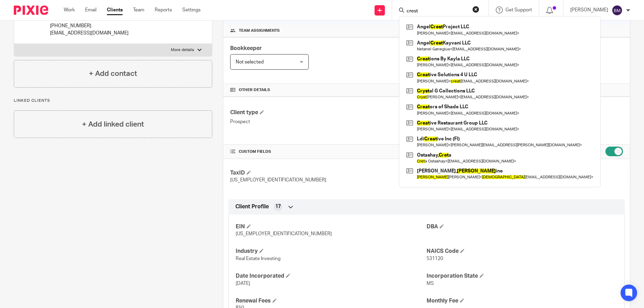 This screenshot has height=308, width=644. Describe the element at coordinates (331, 227) in the screenshot. I see `h4: EIN` at that location.